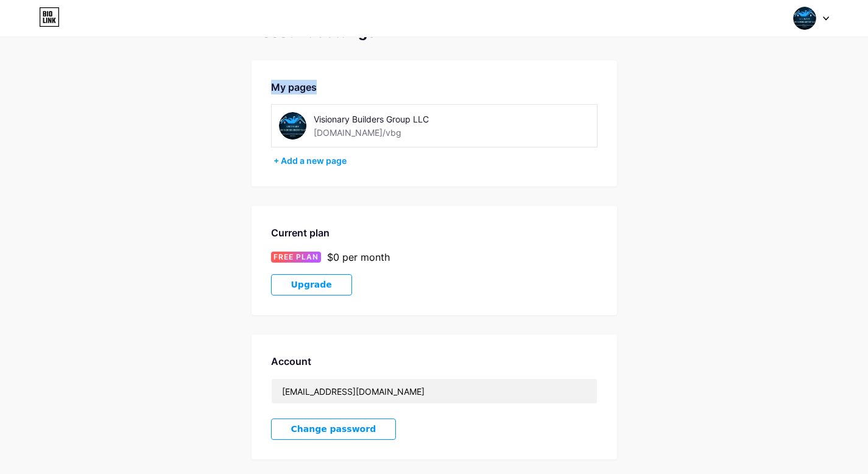  I want to click on span: FREE PLAN, so click(296, 257).